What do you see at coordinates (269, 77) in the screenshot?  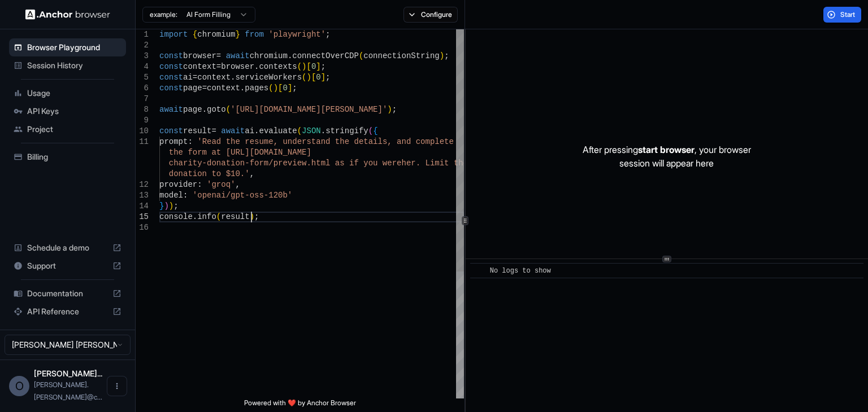 I see `span: serviceWorkers` at bounding box center [269, 77].